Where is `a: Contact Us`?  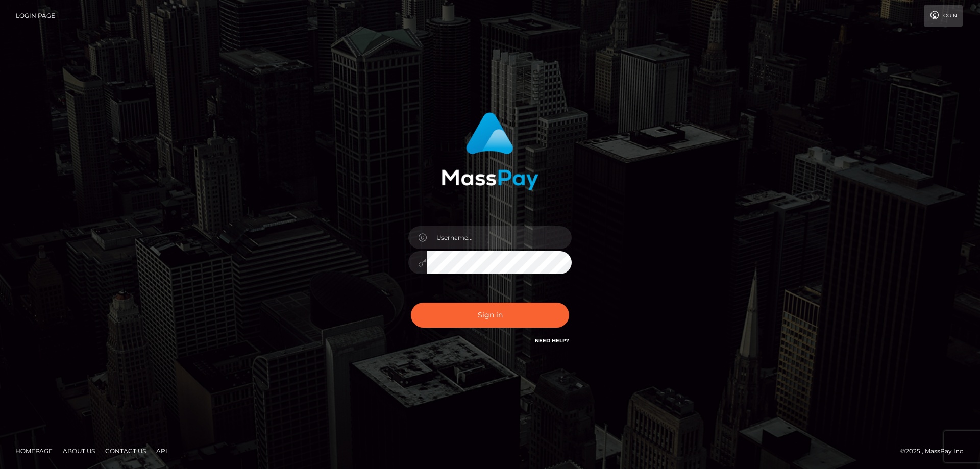 a: Contact Us is located at coordinates (125, 451).